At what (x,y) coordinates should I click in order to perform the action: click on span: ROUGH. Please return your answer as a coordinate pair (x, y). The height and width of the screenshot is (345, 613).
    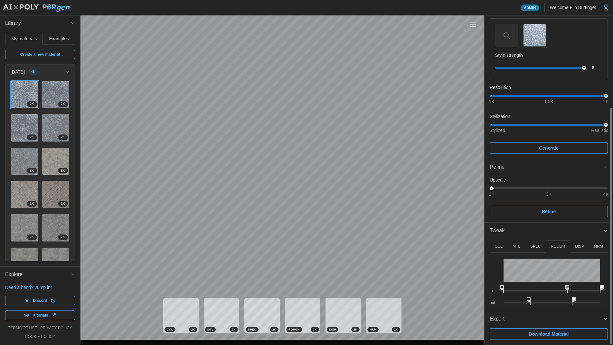
    Looking at the image, I should click on (294, 329).